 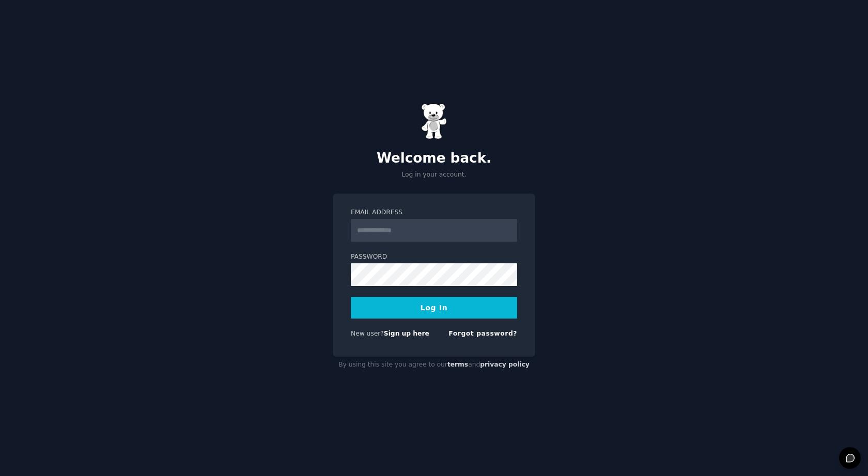 What do you see at coordinates (406, 333) in the screenshot?
I see `a: Sign up here` at bounding box center [406, 333].